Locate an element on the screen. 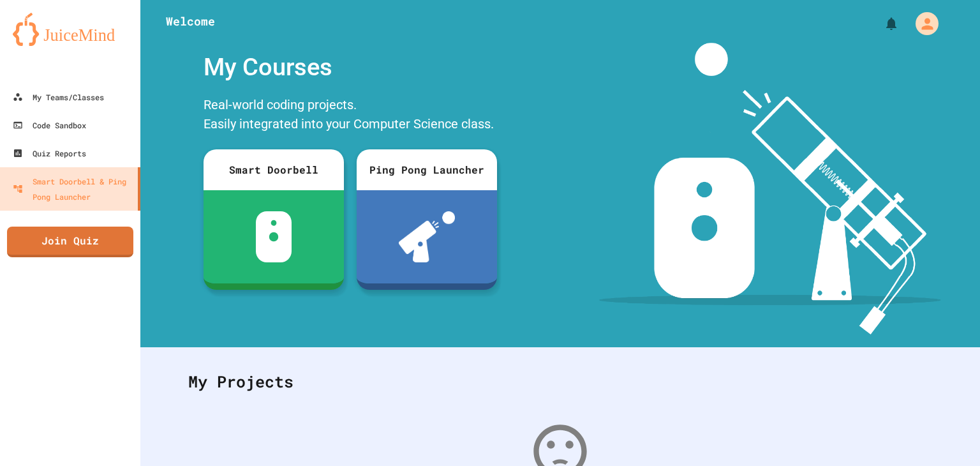 The image size is (980, 466). div: Smart Doorbell & Ping Pong Launcher is located at coordinates (73, 189).